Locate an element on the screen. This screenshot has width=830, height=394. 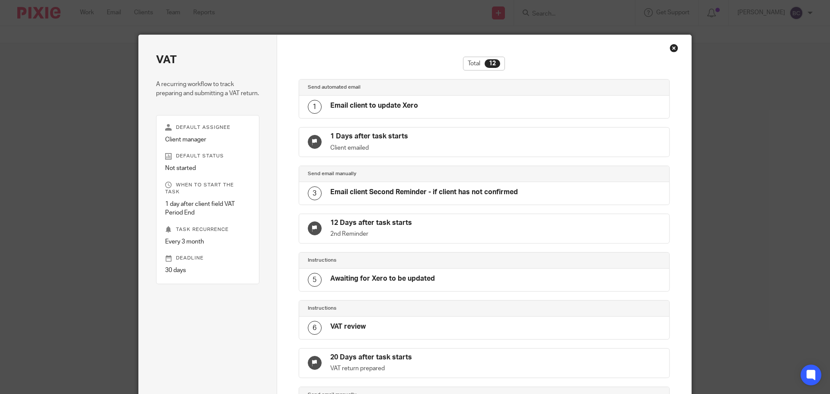
p: Default status is located at coordinates (208, 156).